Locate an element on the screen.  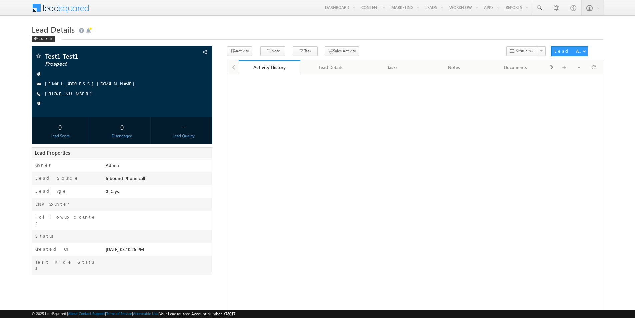
button: Task is located at coordinates (305, 51).